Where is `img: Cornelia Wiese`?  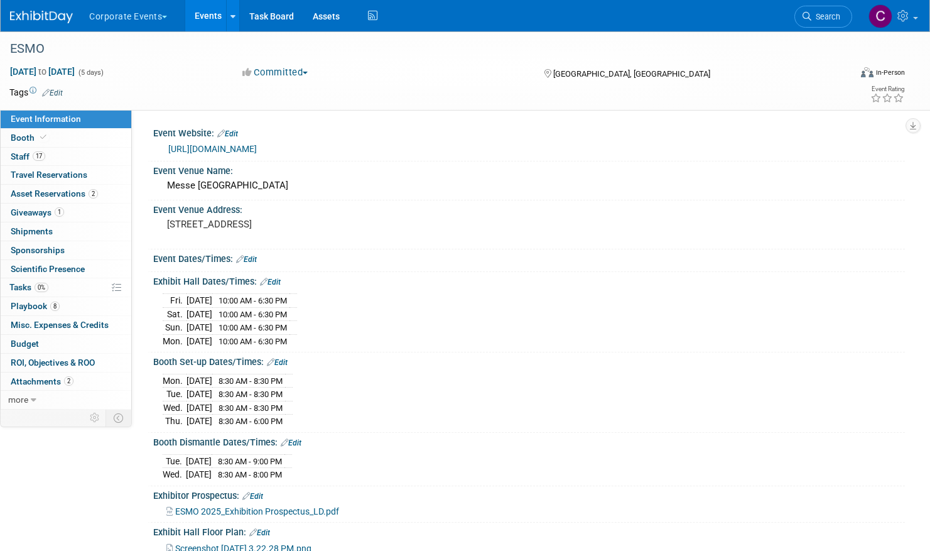
img: Cornelia Wiese is located at coordinates (880, 16).